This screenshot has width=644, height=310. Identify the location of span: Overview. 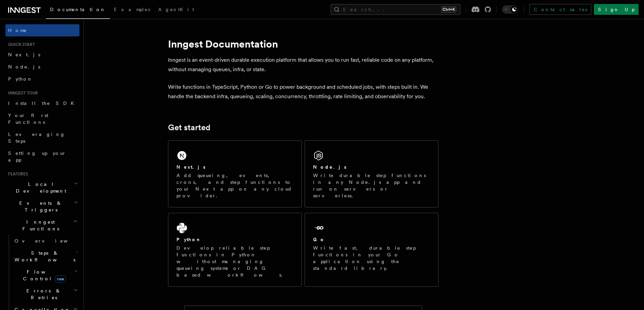
(49, 241).